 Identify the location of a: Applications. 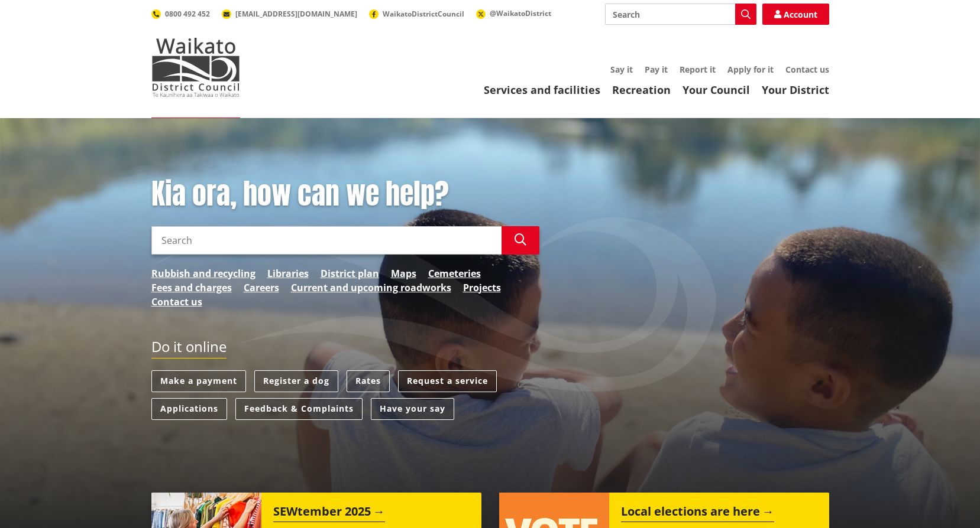
(189, 408).